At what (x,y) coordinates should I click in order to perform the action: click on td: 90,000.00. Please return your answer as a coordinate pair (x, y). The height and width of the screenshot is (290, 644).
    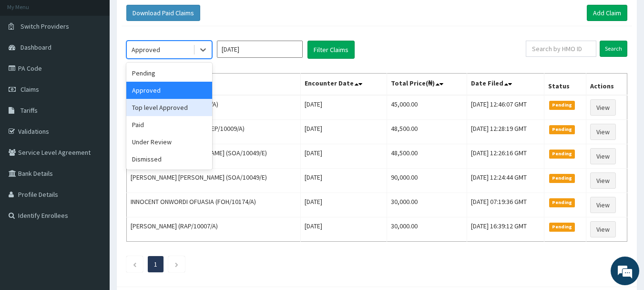
    Looking at the image, I should click on (427, 180).